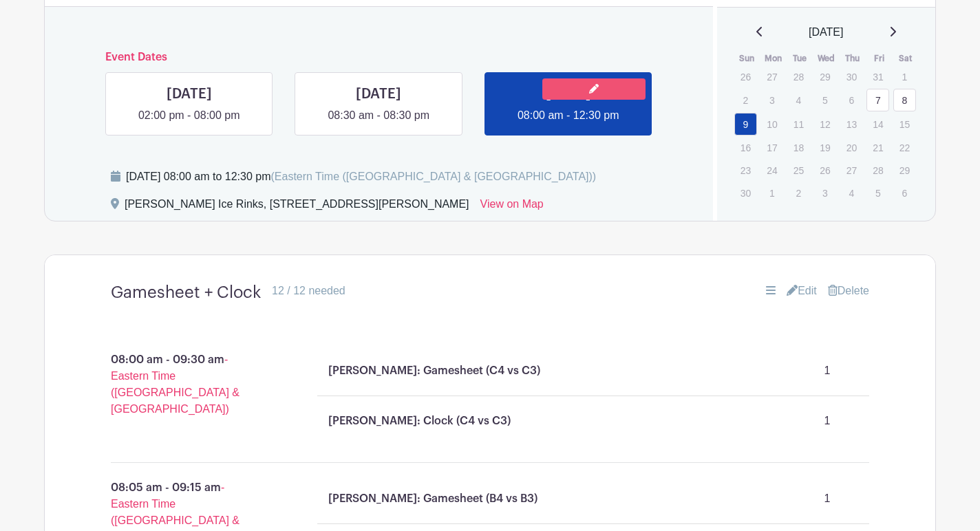 The width and height of the screenshot is (980, 531). What do you see at coordinates (852, 58) in the screenshot?
I see `th: Thu` at bounding box center [852, 58].